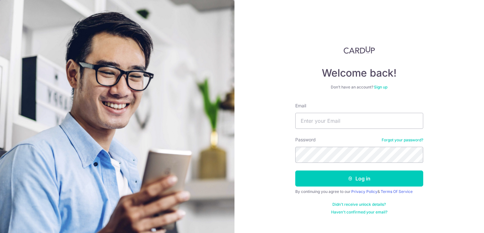 This screenshot has width=484, height=233. I want to click on a: Haven't confirmed your email?, so click(360, 212).